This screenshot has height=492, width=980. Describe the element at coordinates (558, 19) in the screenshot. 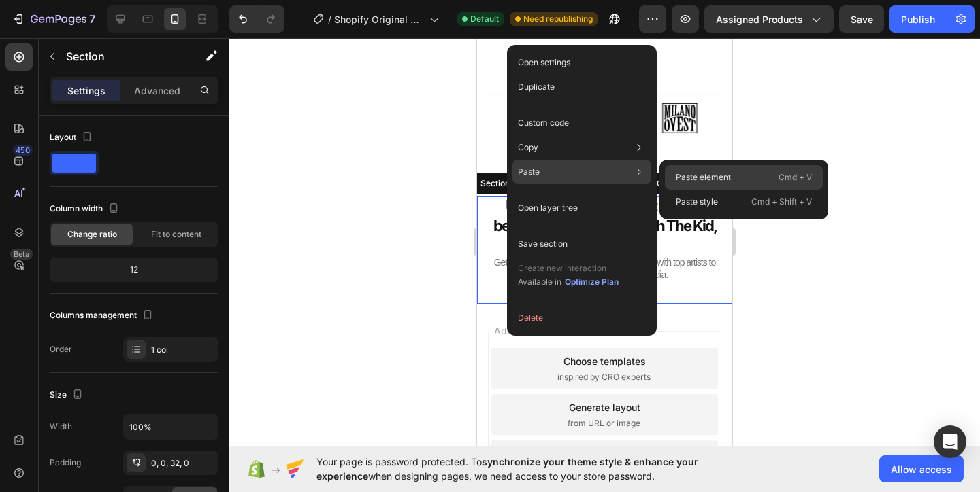

I see `span: Need republishing` at that location.